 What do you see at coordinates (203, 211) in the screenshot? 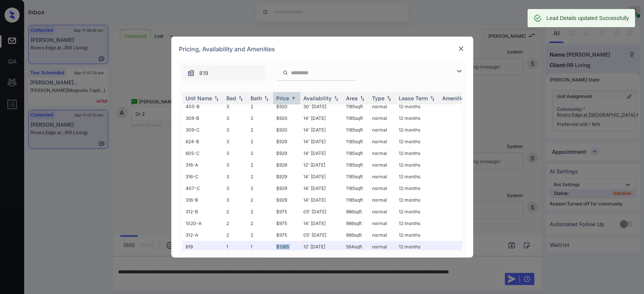
I see `td: 312-B` at bounding box center [203, 211].